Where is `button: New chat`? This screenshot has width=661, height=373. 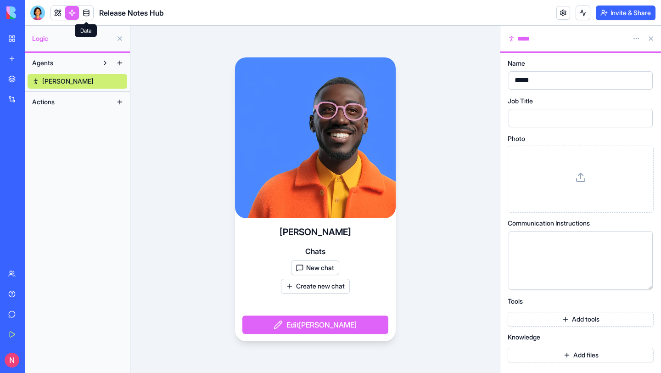
button: New chat is located at coordinates (315, 268).